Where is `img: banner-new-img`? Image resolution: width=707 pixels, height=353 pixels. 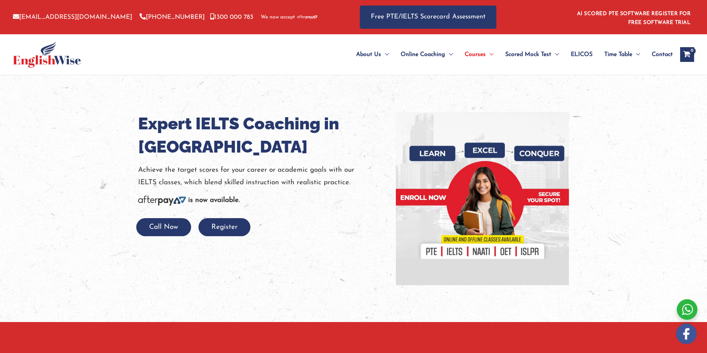 img: banner-new-img is located at coordinates (482, 198).